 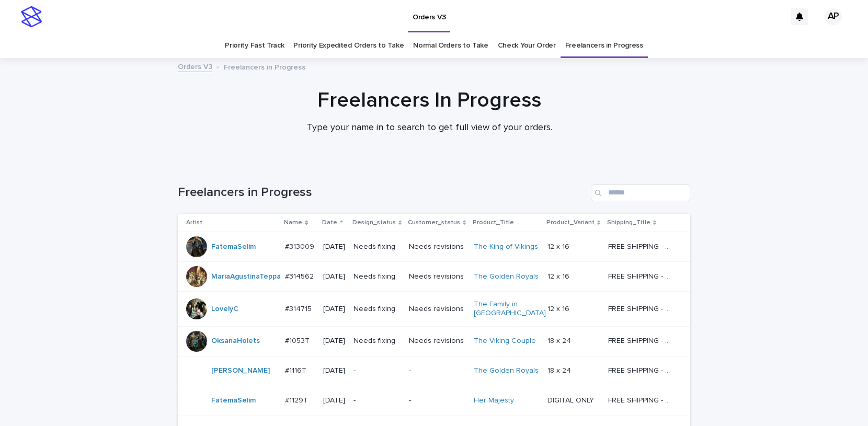 What do you see at coordinates (434, 223) in the screenshot?
I see `p: Customer_status` at bounding box center [434, 223].